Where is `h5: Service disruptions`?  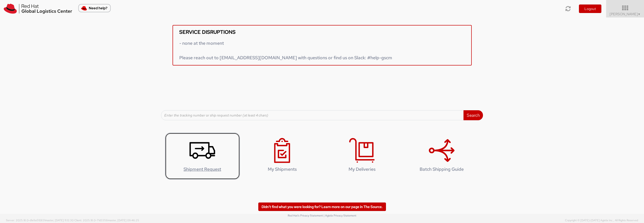 h5: Service disruptions is located at coordinates (322, 32).